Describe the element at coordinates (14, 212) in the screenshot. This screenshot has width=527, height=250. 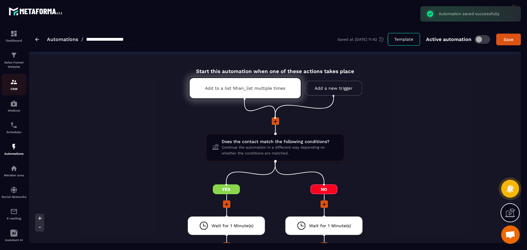
I see `img: email` at that location.